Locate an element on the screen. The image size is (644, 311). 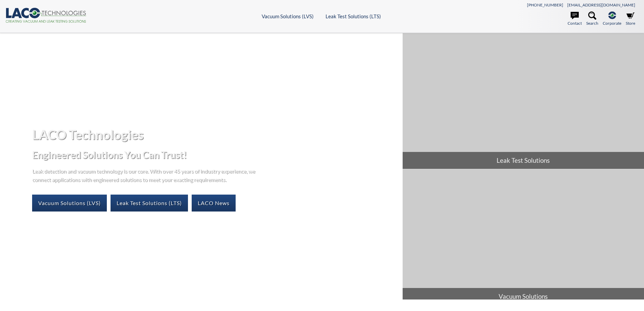
a: Store is located at coordinates (631, 19).